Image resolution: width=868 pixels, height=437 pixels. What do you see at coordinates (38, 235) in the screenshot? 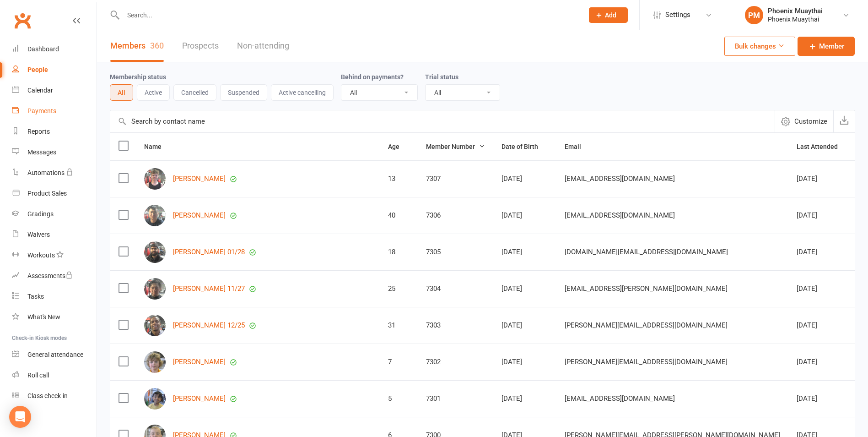
I see `div: Waivers` at bounding box center [38, 235].